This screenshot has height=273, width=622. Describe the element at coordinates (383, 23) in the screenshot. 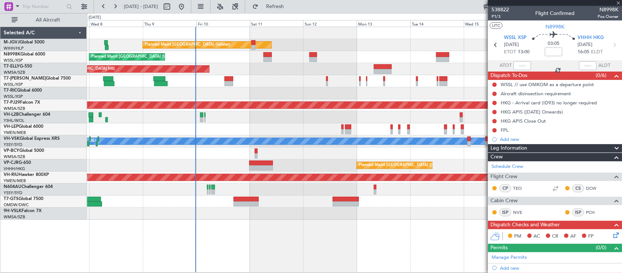

I see `div: Mon 13` at that location.